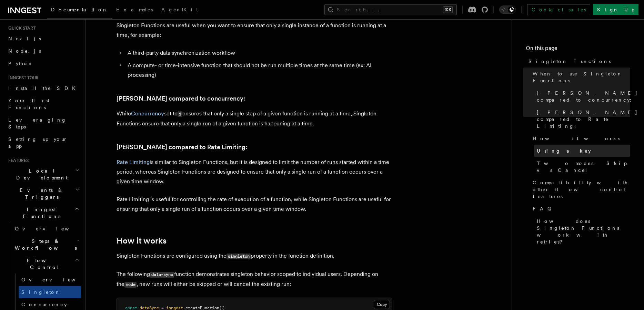 The height and width of the screenshot is (310, 644). I want to click on a: Leveraging Steps, so click(43, 123).